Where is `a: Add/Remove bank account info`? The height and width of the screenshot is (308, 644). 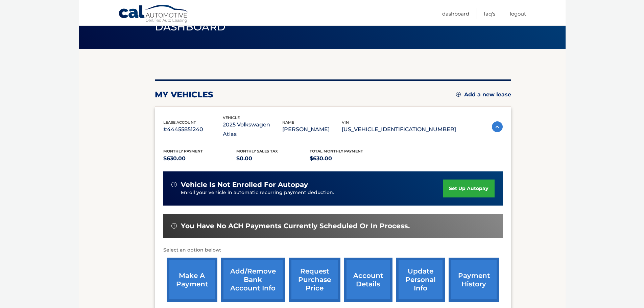 a: Add/Remove bank account info is located at coordinates (253, 280).